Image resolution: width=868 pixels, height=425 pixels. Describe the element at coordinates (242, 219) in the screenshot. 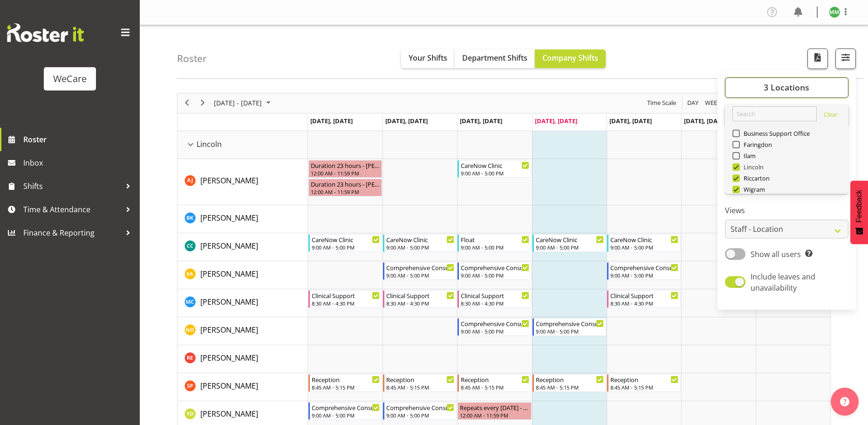

I see `td: Brian Ko resource` at that location.